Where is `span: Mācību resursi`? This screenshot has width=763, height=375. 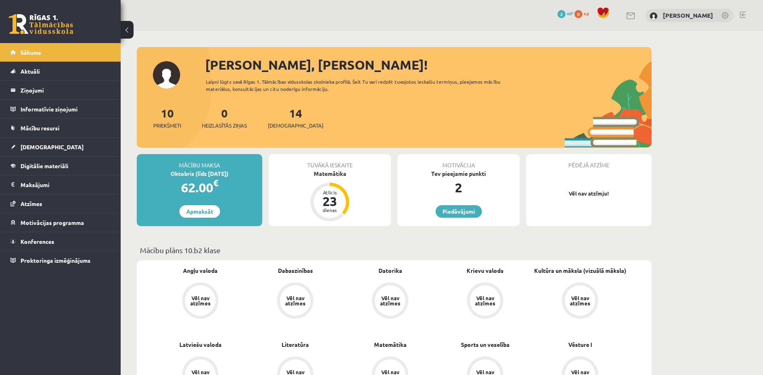 span: Mācību resursi is located at coordinates (40, 128).